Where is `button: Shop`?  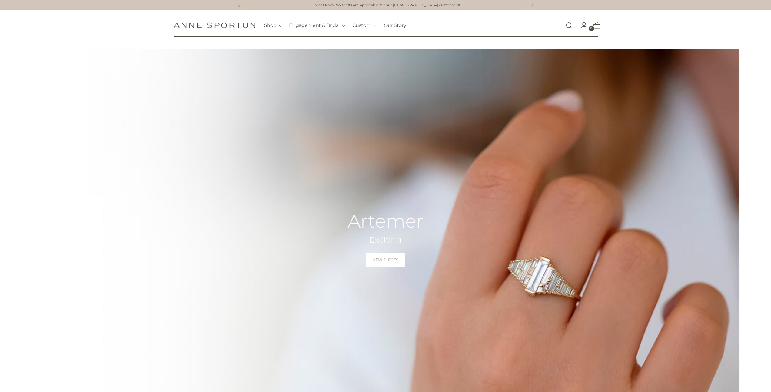 button: Shop is located at coordinates (273, 25).